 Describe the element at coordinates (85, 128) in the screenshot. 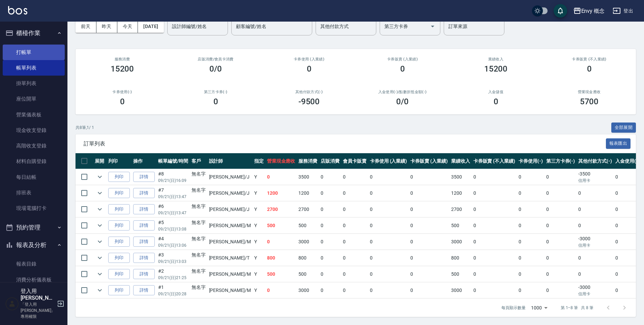

I see `p: 共 8 筆, 1 / 1` at that location.